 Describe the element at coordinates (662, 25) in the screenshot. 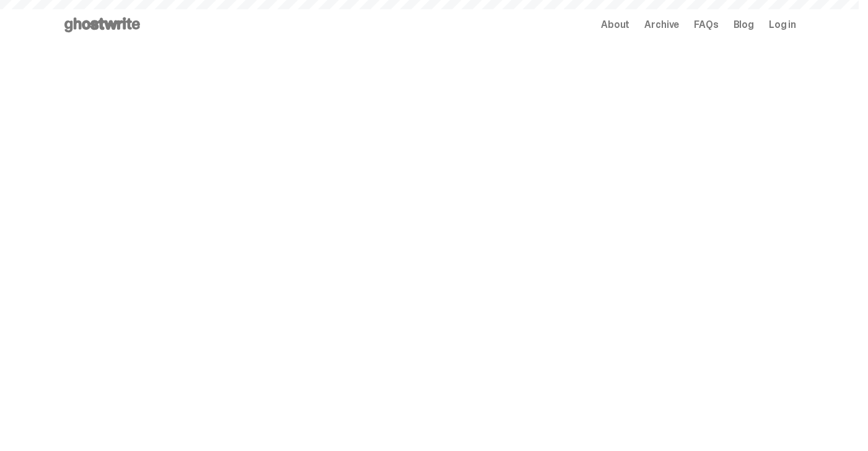

I see `span: Archive` at that location.